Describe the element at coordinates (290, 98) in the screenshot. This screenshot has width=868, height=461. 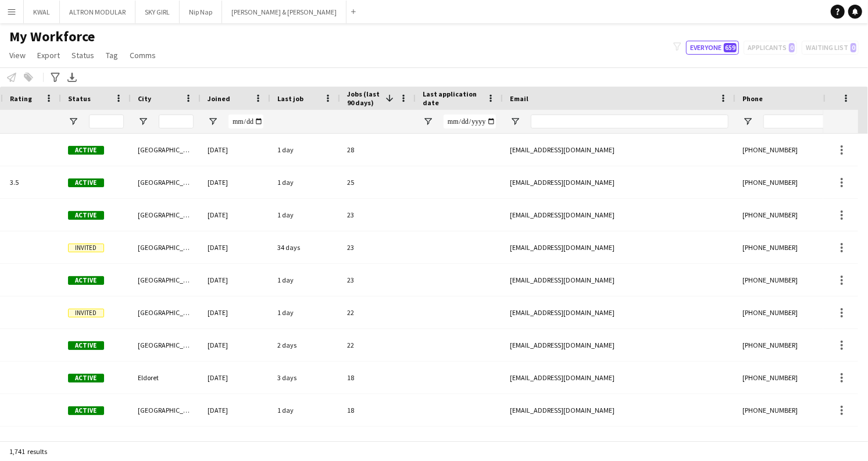
I see `span: Last job` at that location.